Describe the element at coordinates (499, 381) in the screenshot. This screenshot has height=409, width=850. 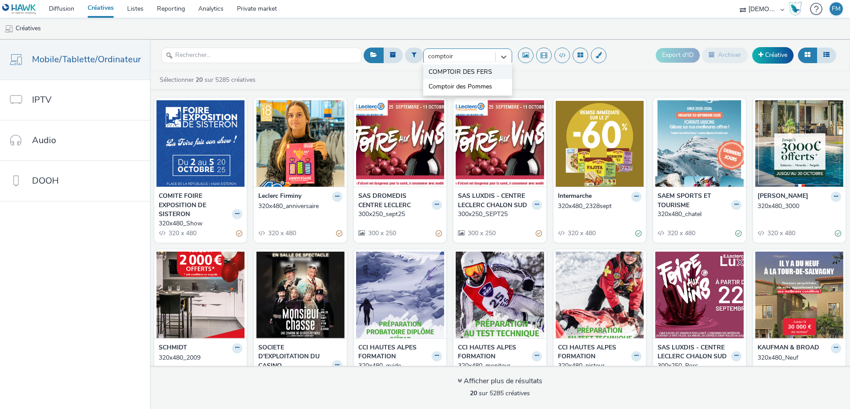
I see `div: Afficher plus de résultats` at that location.